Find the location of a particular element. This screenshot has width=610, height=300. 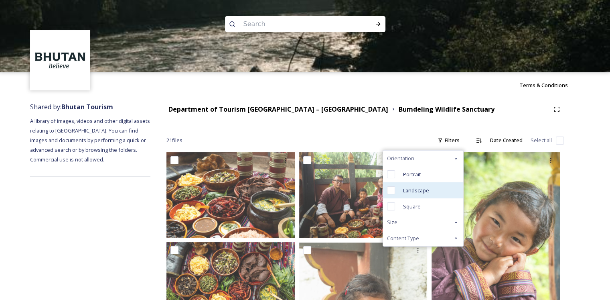

span: Portrait is located at coordinates (412, 174).